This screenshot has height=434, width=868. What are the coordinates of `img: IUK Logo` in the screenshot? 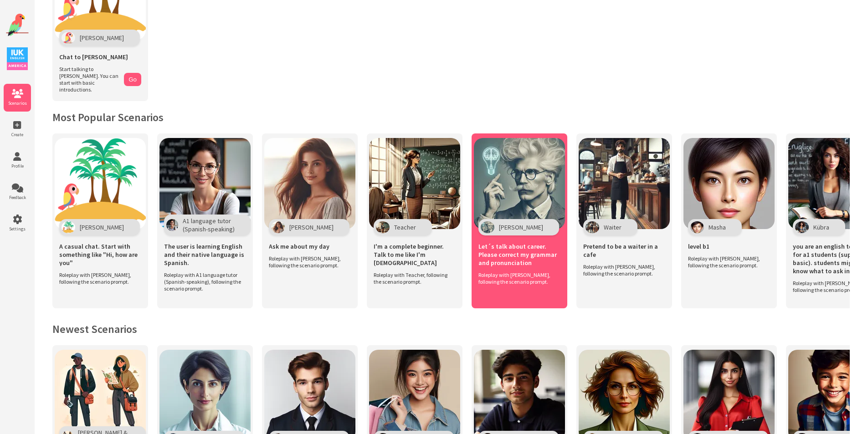 It's located at (17, 59).